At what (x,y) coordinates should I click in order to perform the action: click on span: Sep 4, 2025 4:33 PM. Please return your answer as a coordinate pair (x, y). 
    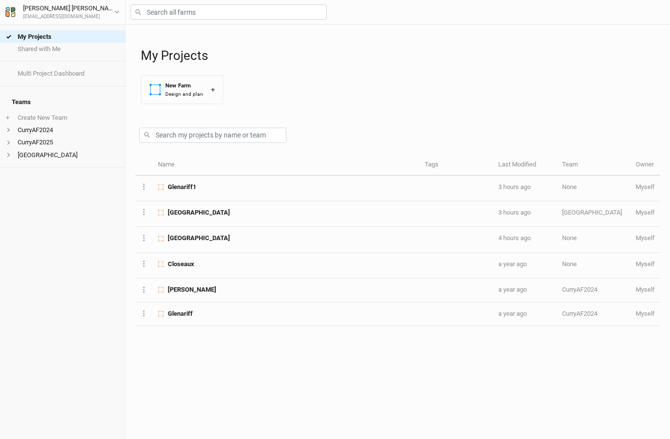
    Looking at the image, I should click on (515, 186).